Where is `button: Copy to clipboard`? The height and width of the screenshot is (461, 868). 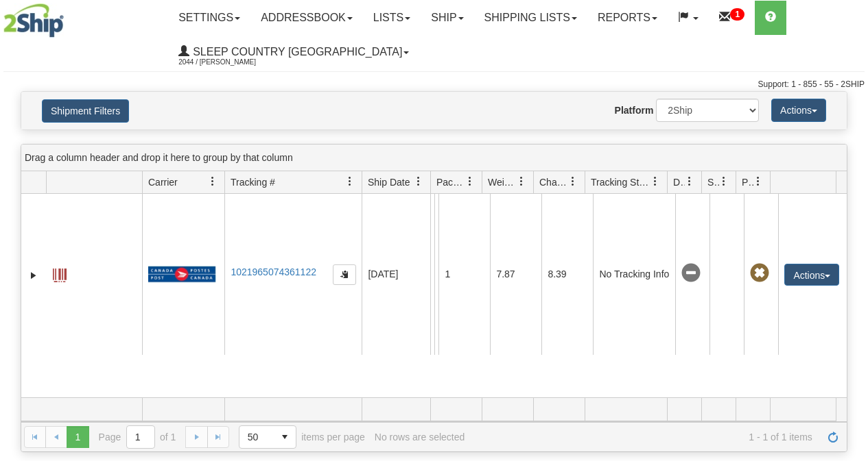
button: Copy to clipboard is located at coordinates (344, 275).